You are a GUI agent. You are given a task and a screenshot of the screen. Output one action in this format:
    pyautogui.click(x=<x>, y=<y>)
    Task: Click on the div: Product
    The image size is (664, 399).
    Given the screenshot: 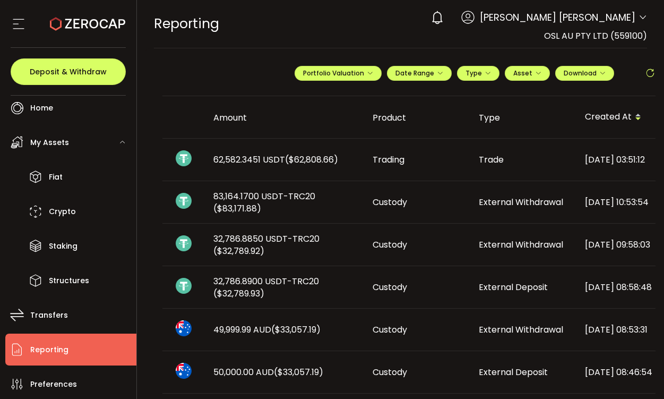 What is the action you would take?
    pyautogui.click(x=417, y=117)
    